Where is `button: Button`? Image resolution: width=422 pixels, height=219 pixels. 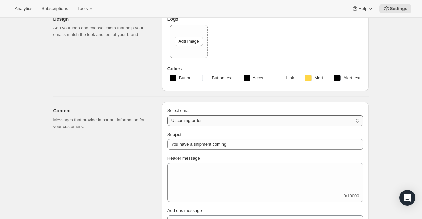
button: Button is located at coordinates (181, 78).